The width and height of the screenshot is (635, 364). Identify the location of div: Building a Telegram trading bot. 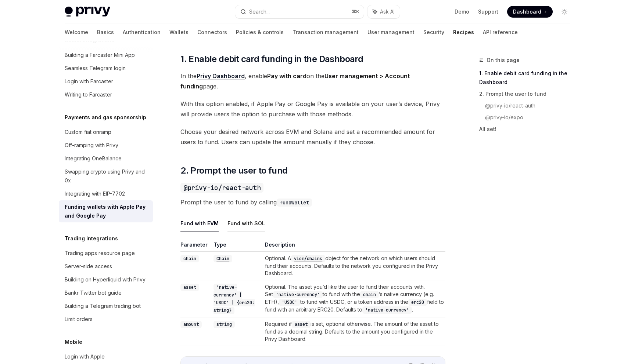
(102, 306).